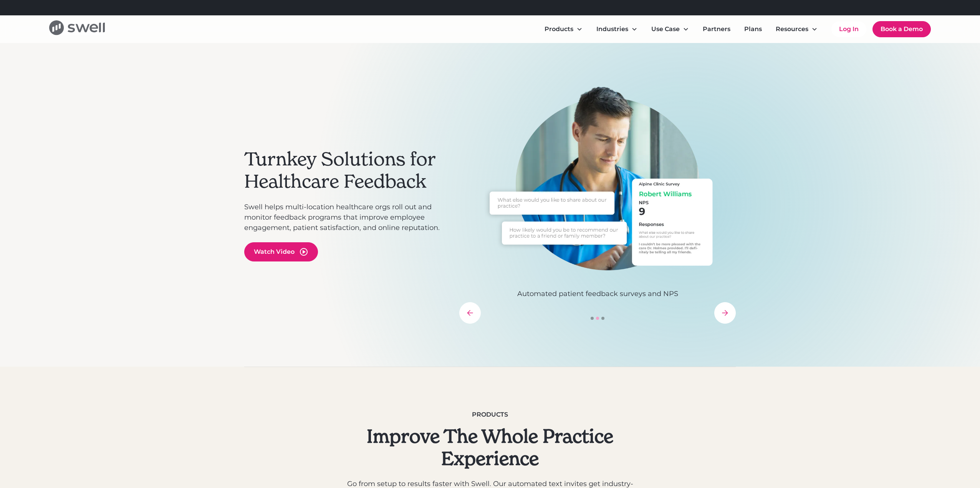 This screenshot has width=980, height=488. Describe the element at coordinates (274, 252) in the screenshot. I see `div: Watch Video` at that location.